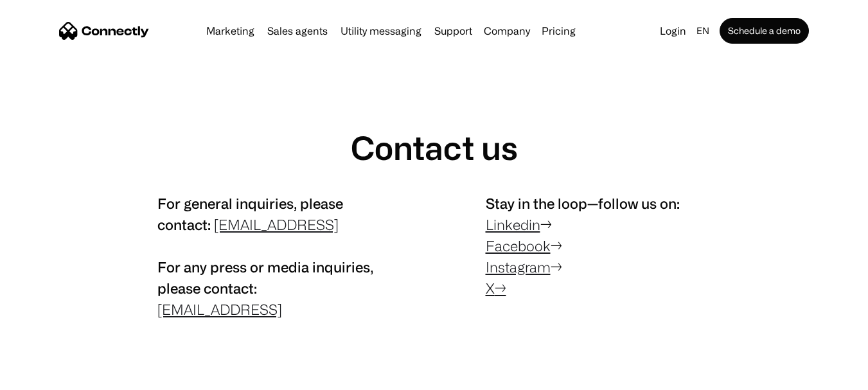 The image size is (868, 390). What do you see at coordinates (52, 376) in the screenshot?
I see `ul: Language list` at bounding box center [52, 376].